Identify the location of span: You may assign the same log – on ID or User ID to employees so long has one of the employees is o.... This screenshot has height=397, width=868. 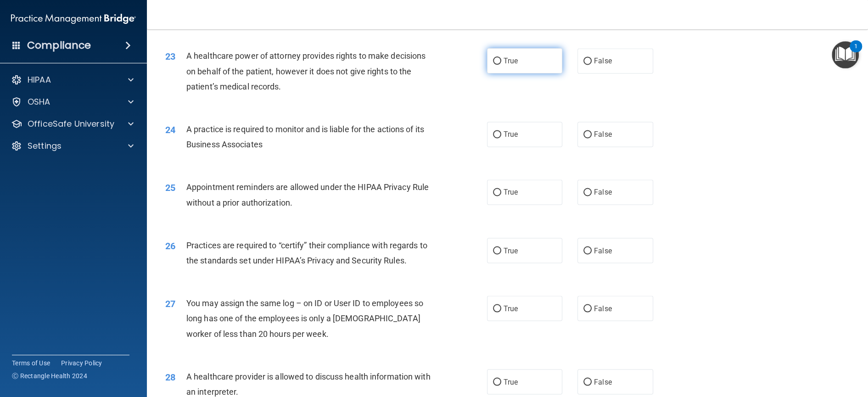
(305, 318).